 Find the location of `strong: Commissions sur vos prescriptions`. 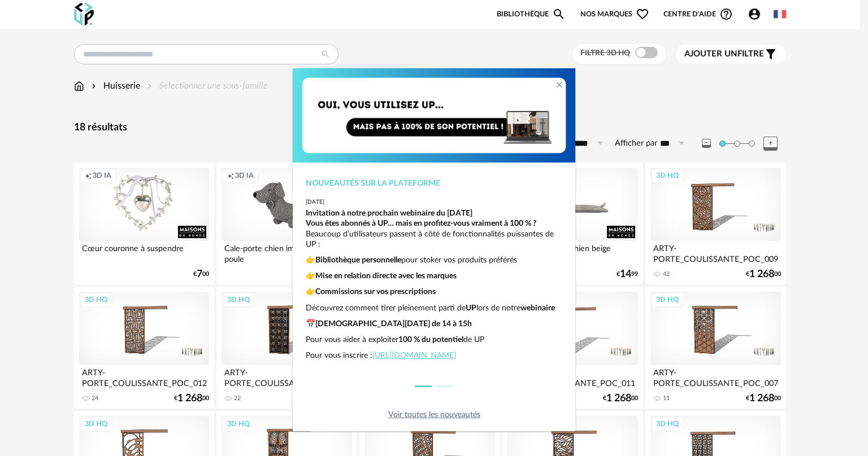

strong: Commissions sur vos prescriptions is located at coordinates (375, 292).